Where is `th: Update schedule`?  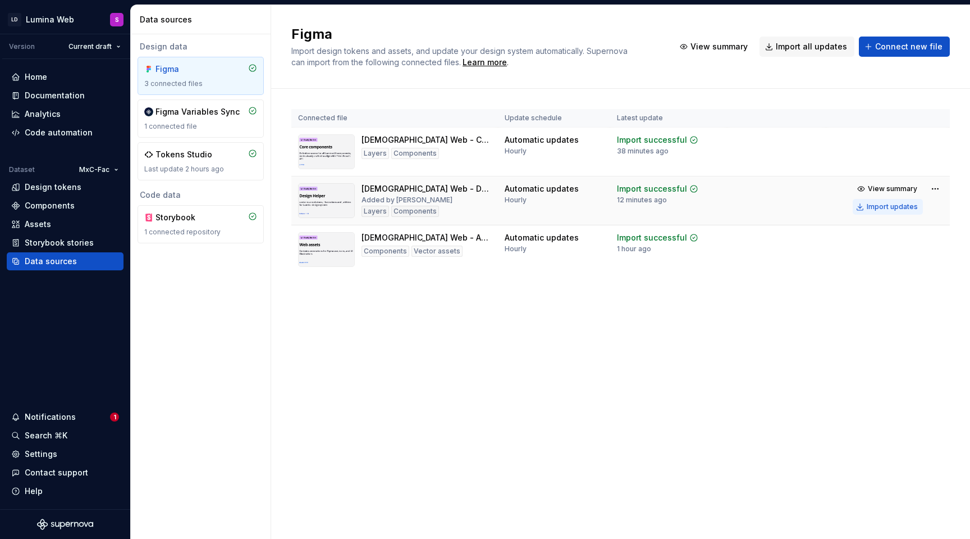 th: Update schedule is located at coordinates (554, 118).